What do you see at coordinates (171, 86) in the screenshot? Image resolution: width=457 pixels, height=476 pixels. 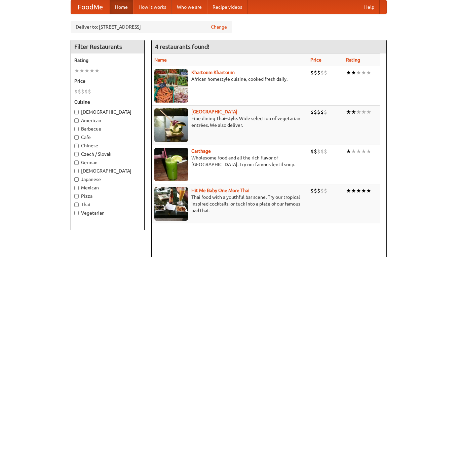 I see `img: khartoum.jpg` at bounding box center [171, 86].